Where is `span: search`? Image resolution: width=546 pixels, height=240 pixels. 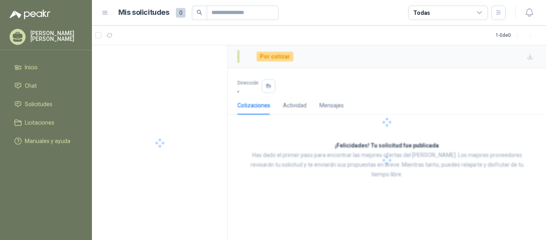
span: search is located at coordinates (200, 12).